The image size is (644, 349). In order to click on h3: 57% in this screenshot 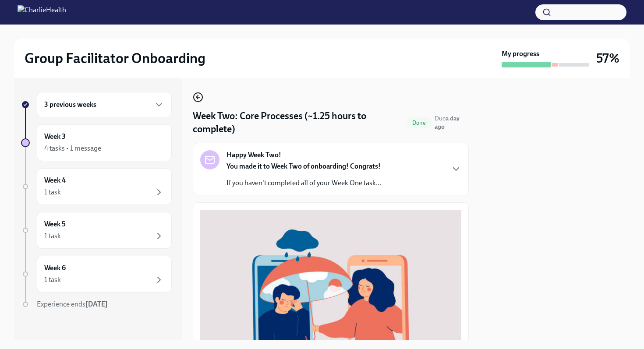, I will do `click(608, 58)`.